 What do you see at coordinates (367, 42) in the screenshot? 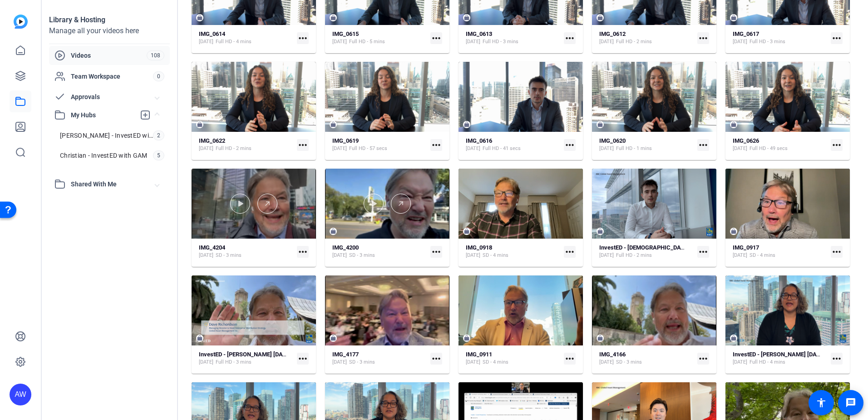
I see `span: Full HD - 5 mins` at bounding box center [367, 42].